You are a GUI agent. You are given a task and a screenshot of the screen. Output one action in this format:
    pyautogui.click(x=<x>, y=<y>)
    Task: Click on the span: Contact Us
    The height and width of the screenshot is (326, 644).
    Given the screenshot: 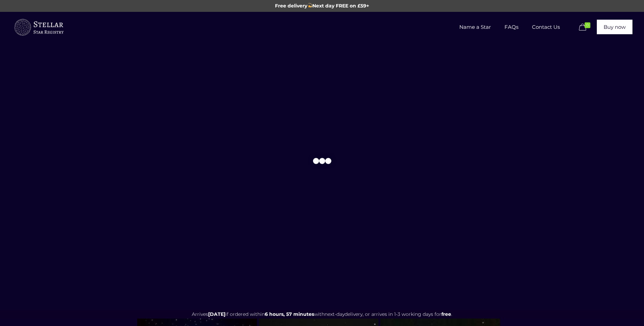 What is the action you would take?
    pyautogui.click(x=546, y=27)
    